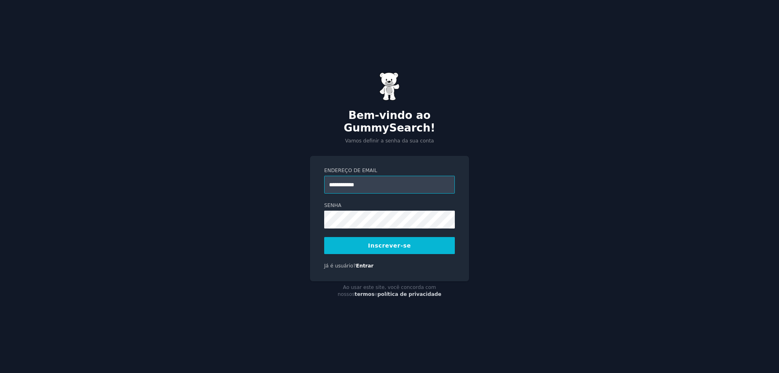 The image size is (779, 373). What do you see at coordinates (409, 294) in the screenshot?
I see `a: política de privacidade` at bounding box center [409, 294].